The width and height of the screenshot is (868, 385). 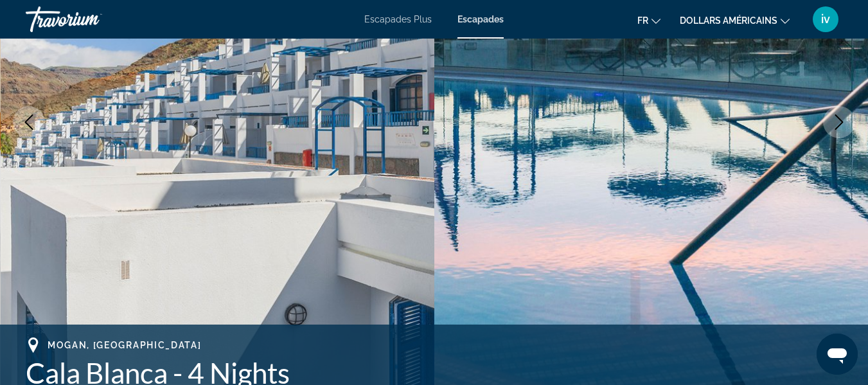 What do you see at coordinates (839, 122) in the screenshot?
I see `button: Next image` at bounding box center [839, 122].